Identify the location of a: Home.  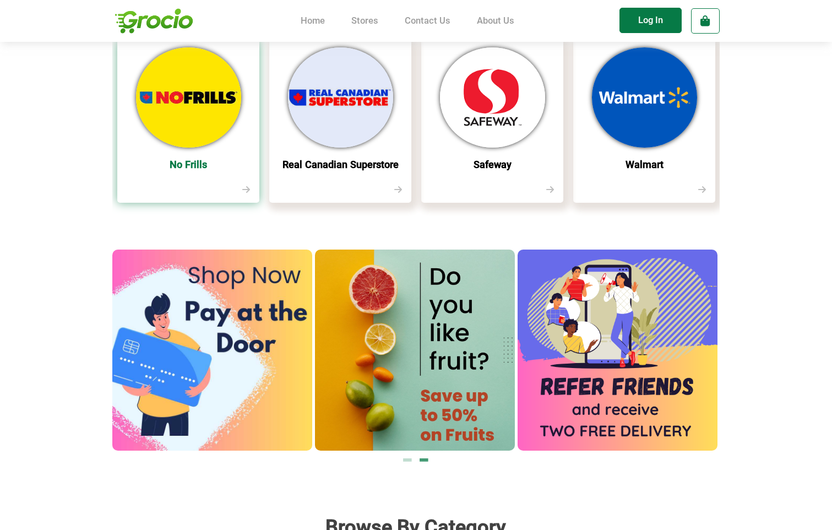
(313, 20).